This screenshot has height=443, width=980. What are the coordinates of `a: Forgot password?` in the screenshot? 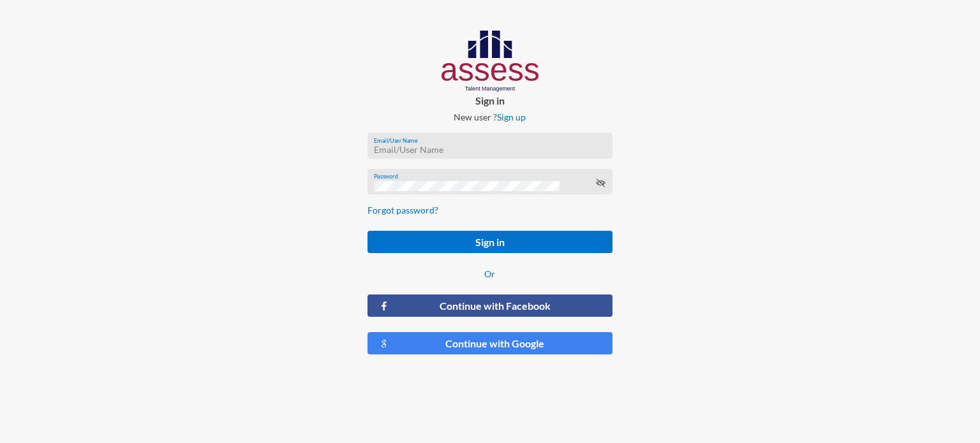 It's located at (402, 210).